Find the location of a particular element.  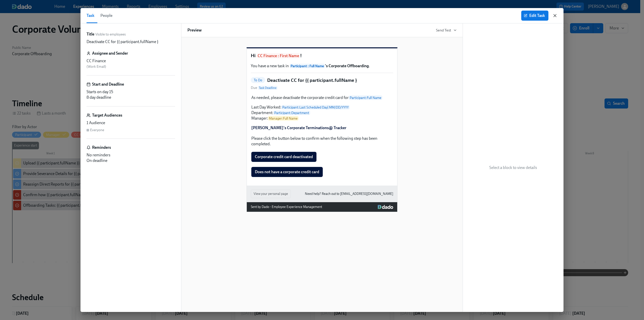

h6: Start and Deadline is located at coordinates (108, 84).